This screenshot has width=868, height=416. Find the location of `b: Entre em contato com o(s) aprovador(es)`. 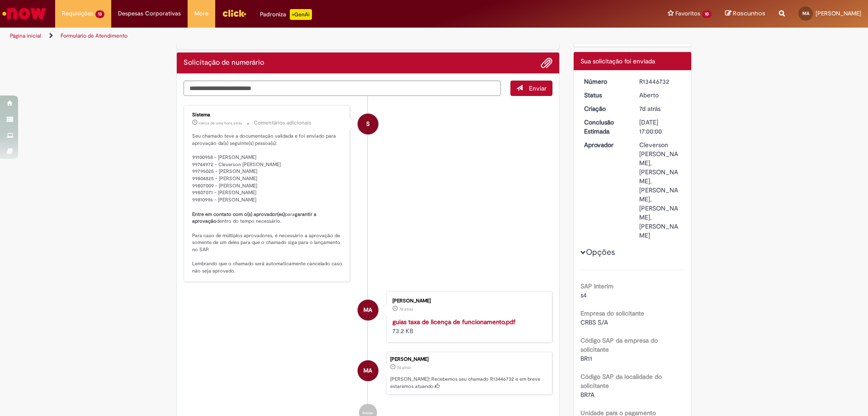

b: Entre em contato com o(s) aprovador(es) is located at coordinates (238, 214).